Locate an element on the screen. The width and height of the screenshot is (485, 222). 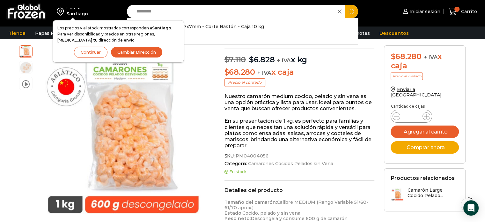
h2: Detalles del producto is located at coordinates (299, 190).